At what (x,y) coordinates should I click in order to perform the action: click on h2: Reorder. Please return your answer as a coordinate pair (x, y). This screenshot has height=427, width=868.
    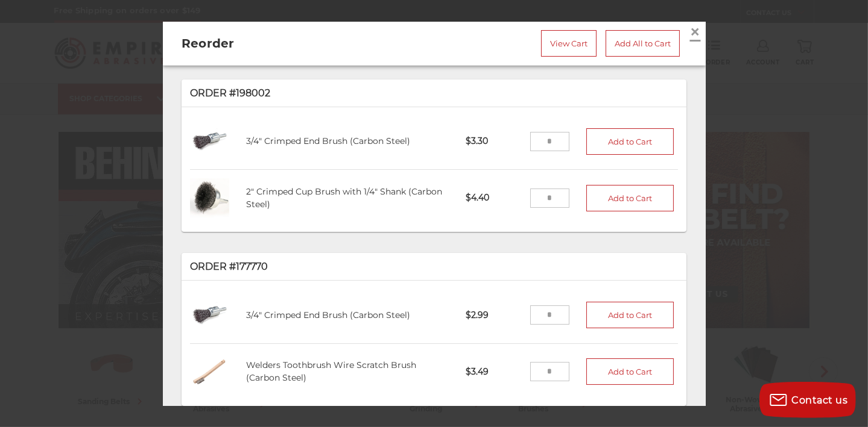
    Looking at the image, I should click on (281, 43).